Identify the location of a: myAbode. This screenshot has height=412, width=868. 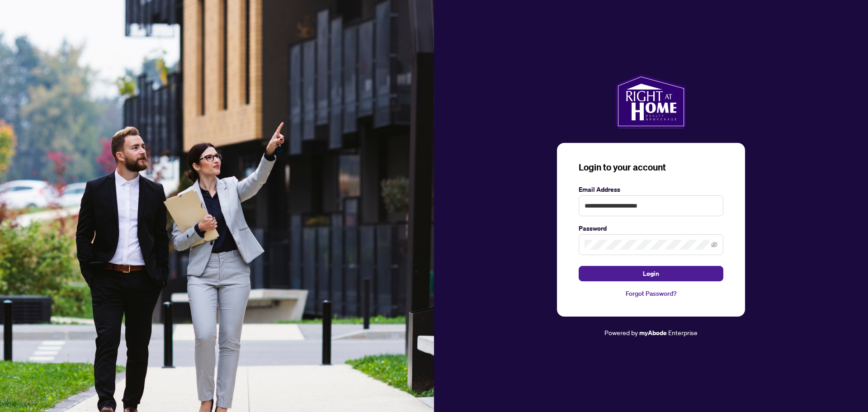
(653, 333).